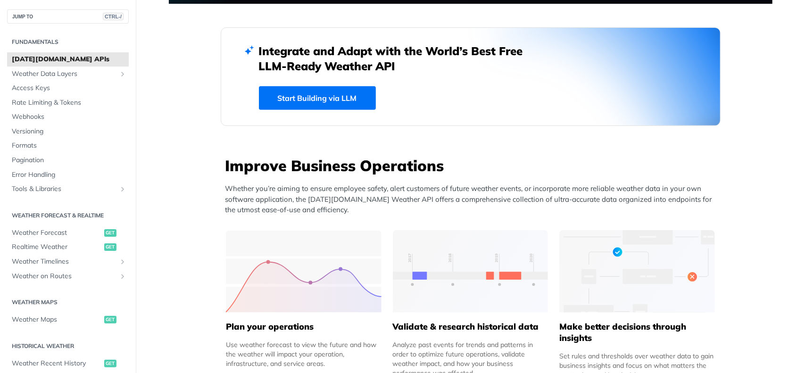  Describe the element at coordinates (64, 262) in the screenshot. I see `span: Weather Timelines` at that location.